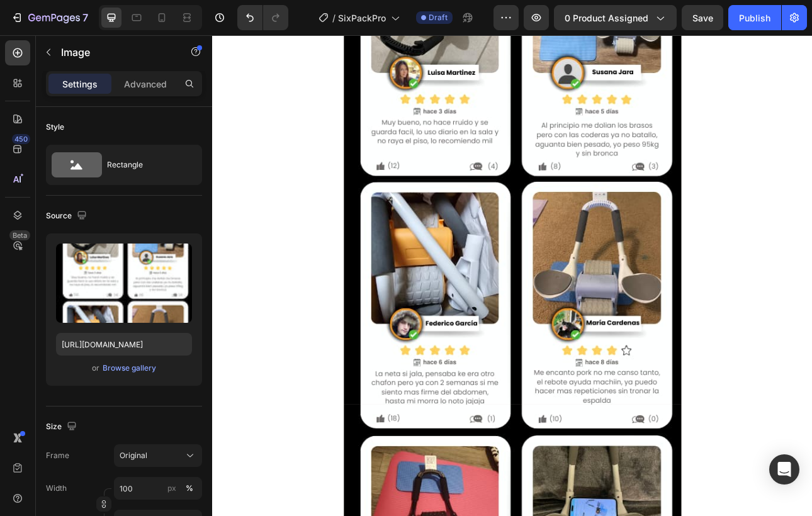 The width and height of the screenshot is (812, 516). Describe the element at coordinates (606, 18) in the screenshot. I see `span: 0 product assigned` at that location.